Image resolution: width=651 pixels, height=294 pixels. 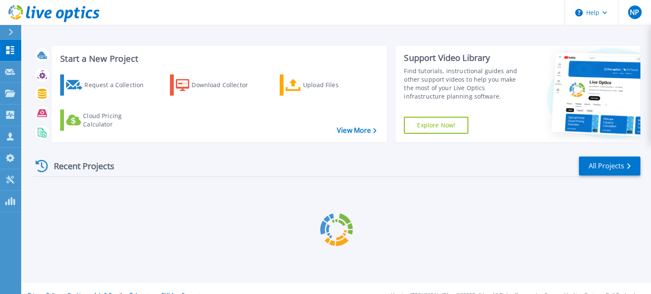 What do you see at coordinates (107, 120) in the screenshot?
I see `a: Cloud Pricing Calculator` at bounding box center [107, 120].